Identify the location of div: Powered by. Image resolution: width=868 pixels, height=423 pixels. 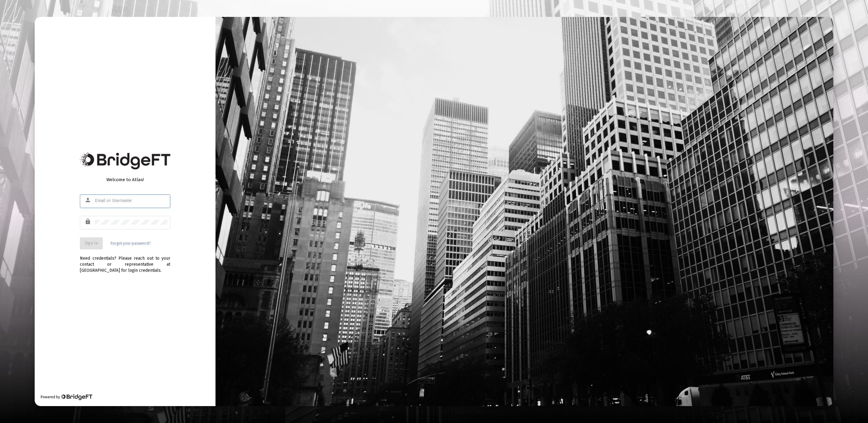
(67, 397).